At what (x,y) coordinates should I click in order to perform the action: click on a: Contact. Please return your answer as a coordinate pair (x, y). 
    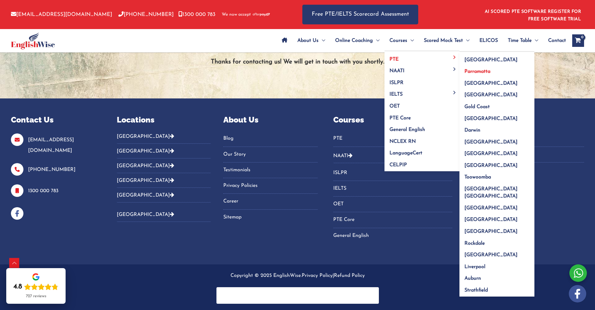
    Looking at the image, I should click on (554, 41).